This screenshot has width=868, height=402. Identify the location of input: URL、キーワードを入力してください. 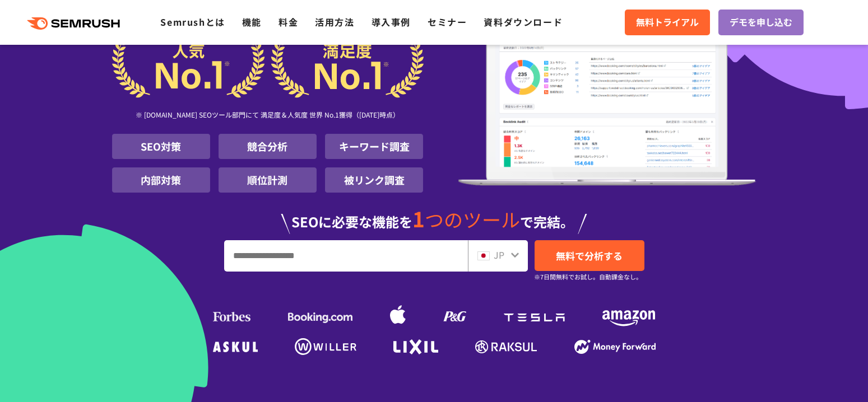
(346, 257).